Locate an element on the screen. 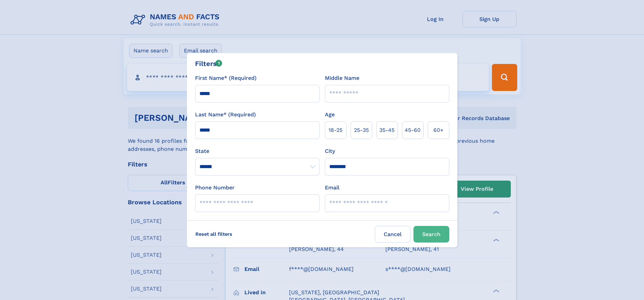 This screenshot has height=300, width=644. label: Last Name* (Required) is located at coordinates (225, 115).